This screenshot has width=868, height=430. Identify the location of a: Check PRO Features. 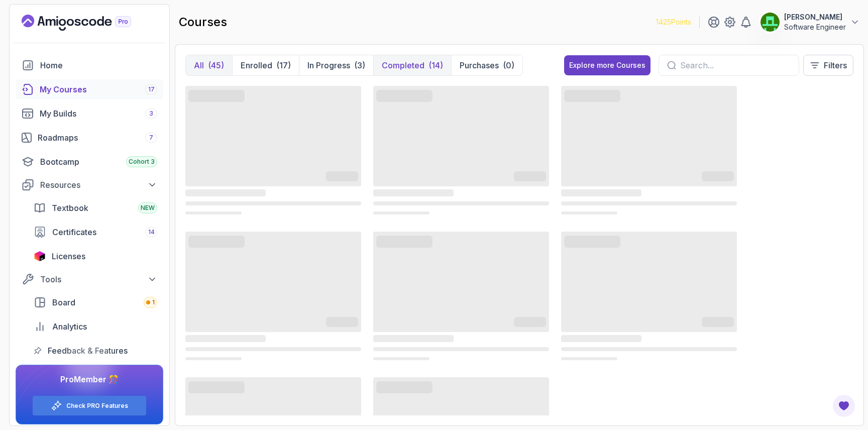
(97, 406).